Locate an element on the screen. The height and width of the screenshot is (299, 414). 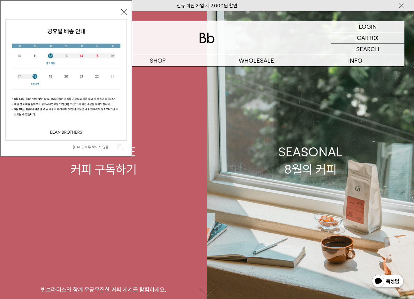
p: SHOP is located at coordinates (158, 60).